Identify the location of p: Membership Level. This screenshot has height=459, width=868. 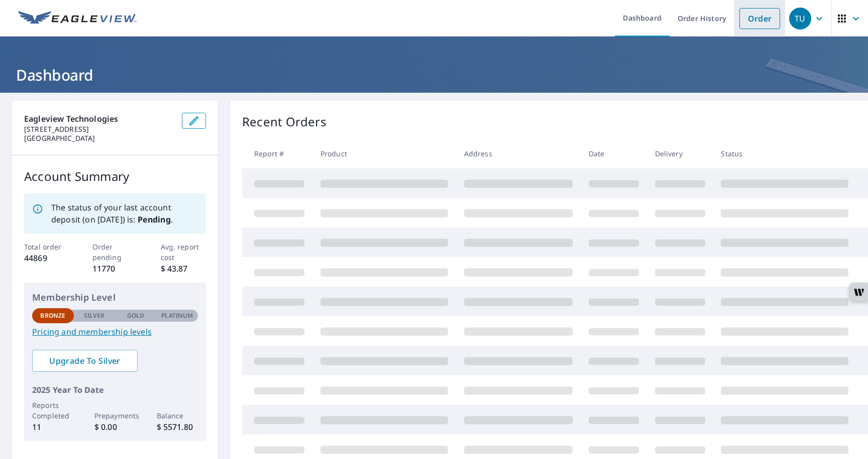
(115, 297).